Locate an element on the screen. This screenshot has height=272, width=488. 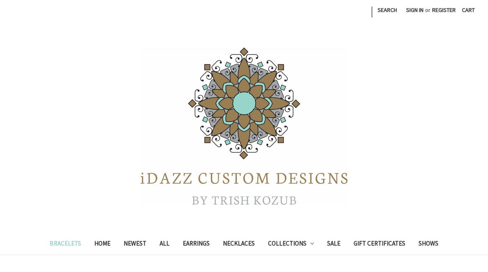
a: Bracelets is located at coordinates (65, 245).